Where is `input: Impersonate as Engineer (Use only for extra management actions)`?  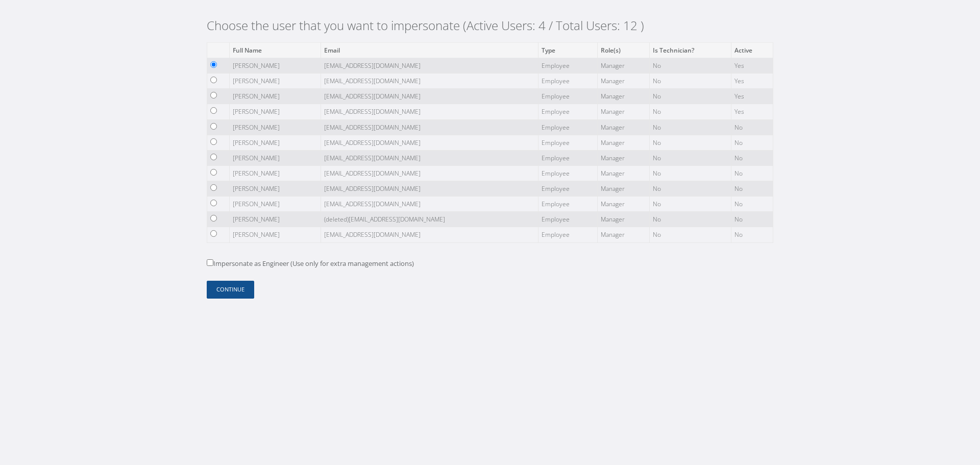 input: Impersonate as Engineer (Use only for extra management actions) is located at coordinates (210, 262).